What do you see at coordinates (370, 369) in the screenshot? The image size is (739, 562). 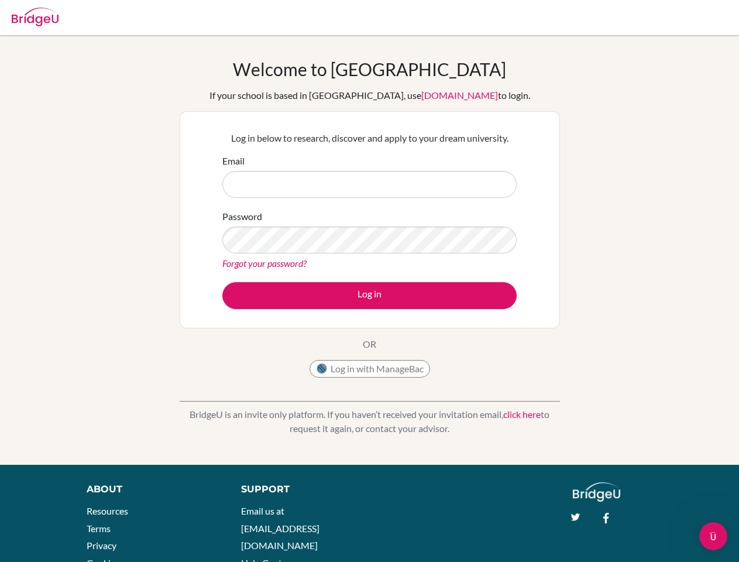 I see `button: Log in with ManageBac` at bounding box center [370, 369].